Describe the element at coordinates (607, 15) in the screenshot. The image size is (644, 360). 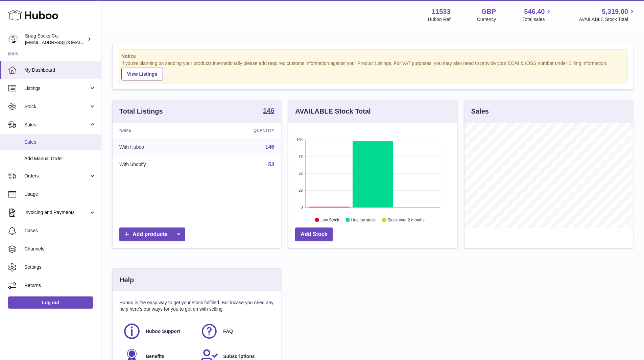
I see `a: 5,319.00 AVAILABLE Stock Total` at that location.